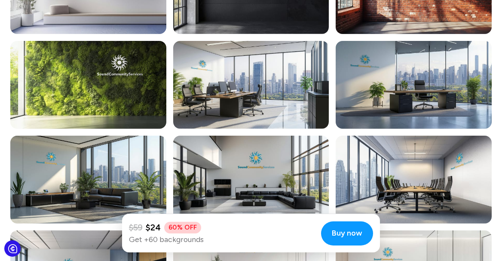 The height and width of the screenshot is (261, 502). Describe the element at coordinates (183, 227) in the screenshot. I see `span: 60% OFF` at that location.